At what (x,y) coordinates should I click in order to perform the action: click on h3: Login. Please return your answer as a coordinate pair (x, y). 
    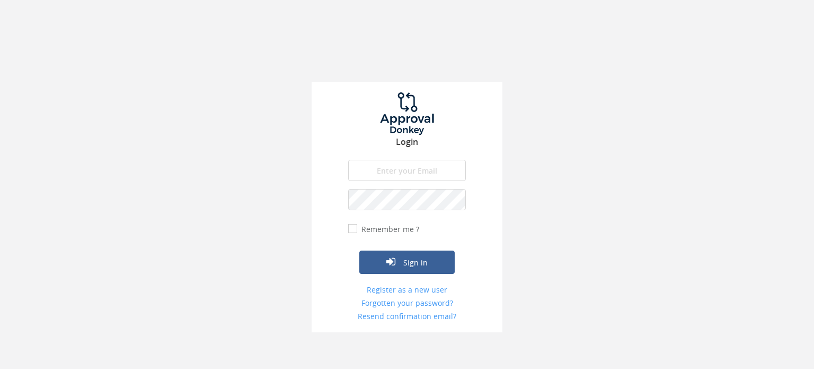
    Looking at the image, I should click on (407, 142).